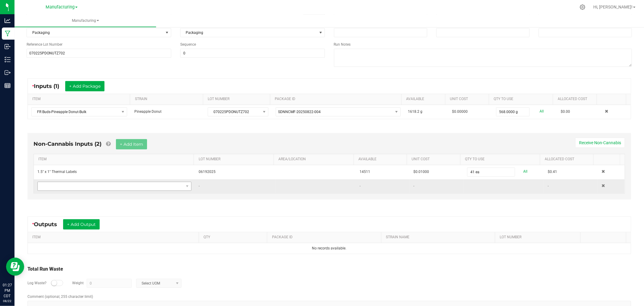 The image size is (644, 306). What do you see at coordinates (234, 112) in the screenshot?
I see `span: 070225PDONUTZ702` at bounding box center [234, 112].